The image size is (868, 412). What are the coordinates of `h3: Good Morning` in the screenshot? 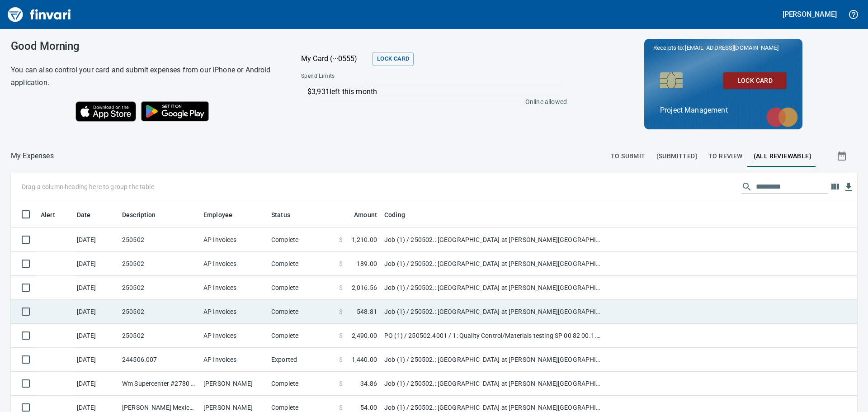 It's located at (145, 46).